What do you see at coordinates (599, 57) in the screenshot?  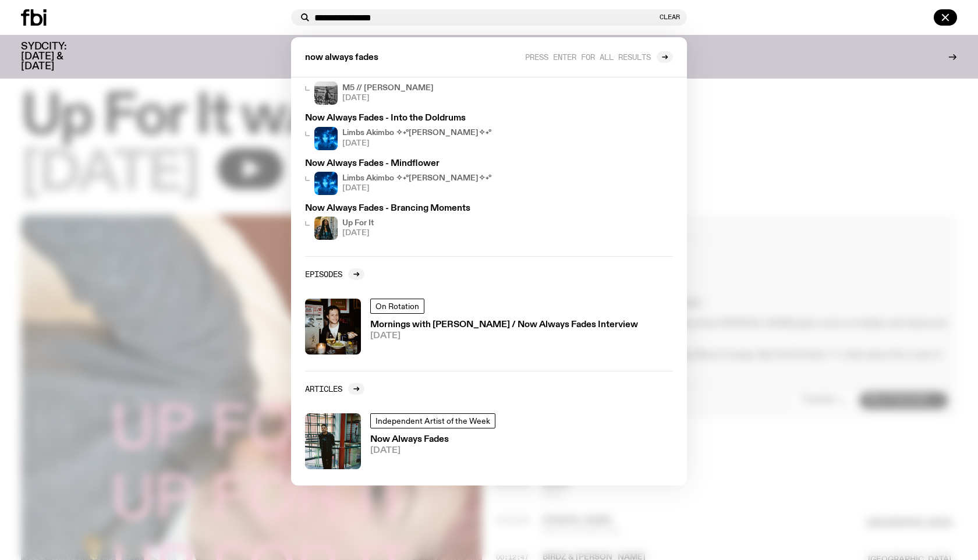 I see `a: Press enter for all results` at bounding box center [599, 57].